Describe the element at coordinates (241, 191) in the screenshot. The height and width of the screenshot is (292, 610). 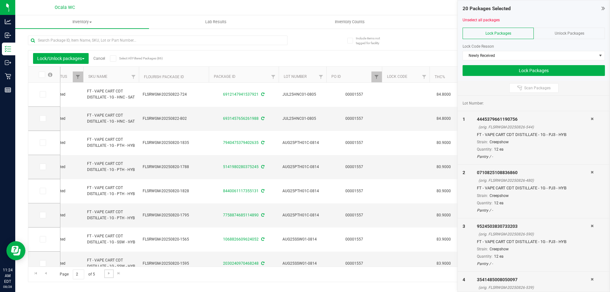
I see `a: 8440061117355131` at that location.